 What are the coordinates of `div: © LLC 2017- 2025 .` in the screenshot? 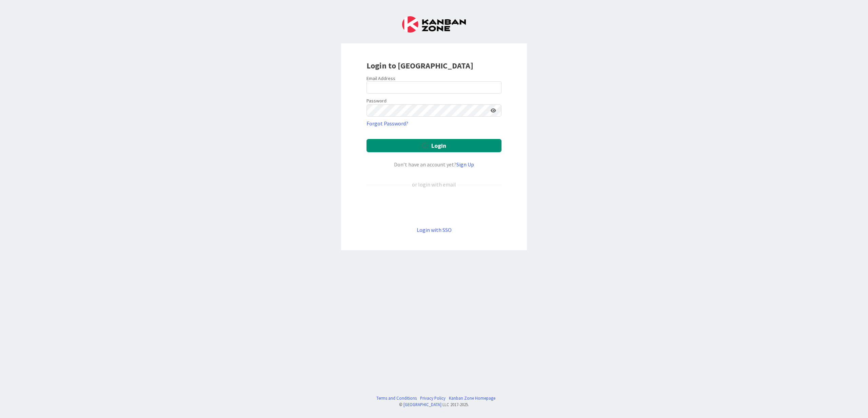 It's located at (434, 404).